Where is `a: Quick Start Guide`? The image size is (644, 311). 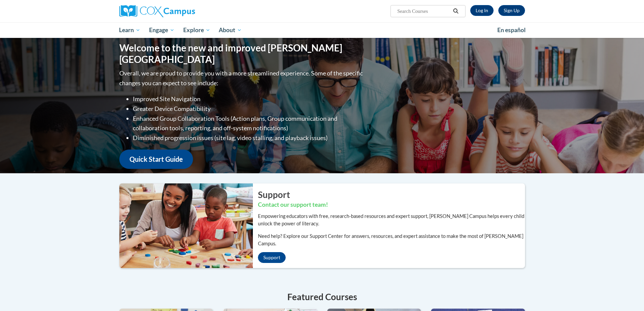
a: Quick Start Guide is located at coordinates (156, 159).